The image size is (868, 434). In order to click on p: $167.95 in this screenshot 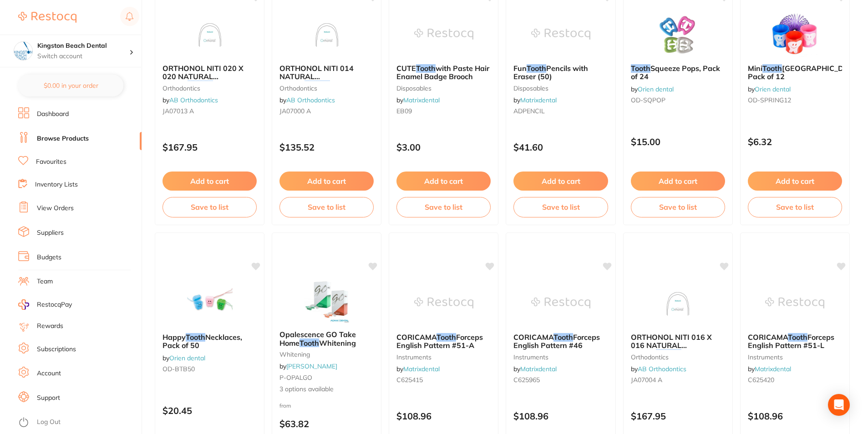, I will do `click(678, 416)`.